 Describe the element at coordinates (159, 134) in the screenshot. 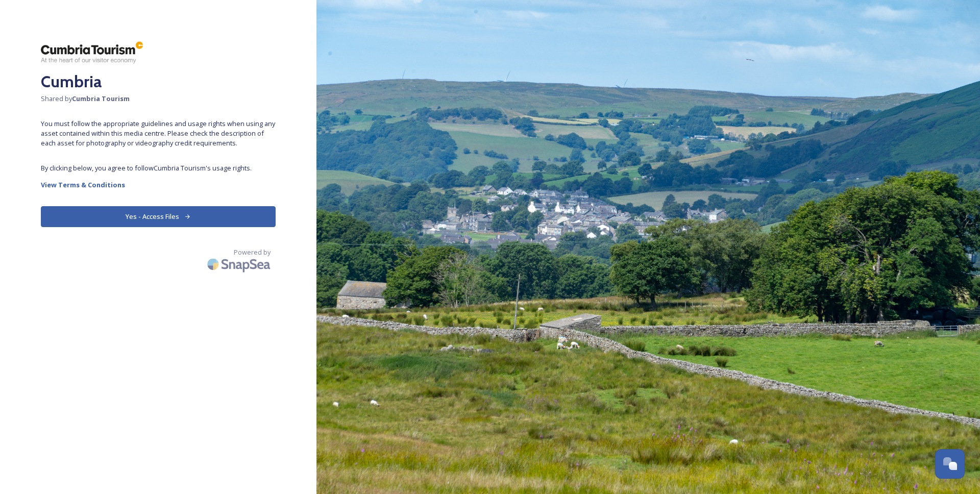

I see `span: You must follow the appropriate guidelines and usage rights when using any asset contained within...` at that location.